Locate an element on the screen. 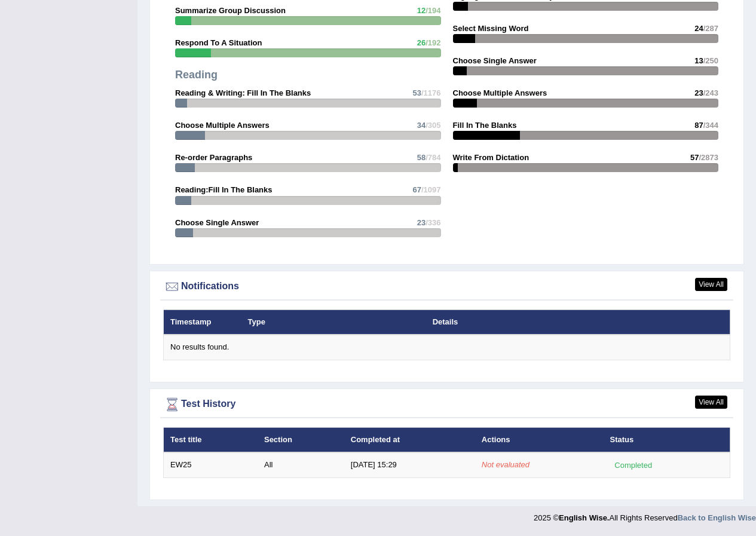 This screenshot has width=756, height=536. span: /305 is located at coordinates (433, 125).